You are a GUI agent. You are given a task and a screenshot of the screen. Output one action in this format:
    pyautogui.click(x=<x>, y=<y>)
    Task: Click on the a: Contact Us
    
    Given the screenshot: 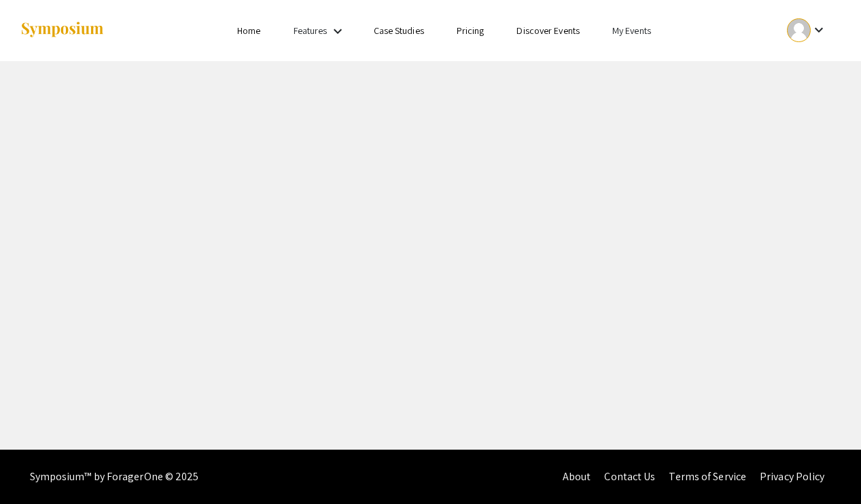 What is the action you would take?
    pyautogui.click(x=629, y=476)
    